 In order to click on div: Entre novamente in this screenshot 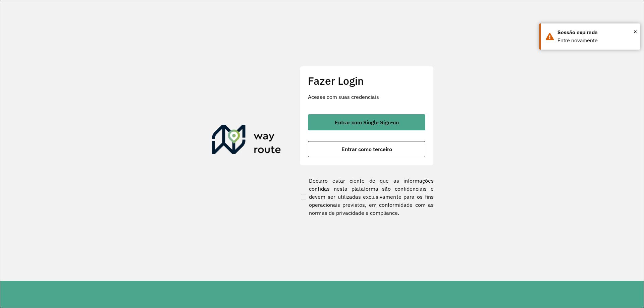, I will do `click(596, 40)`.